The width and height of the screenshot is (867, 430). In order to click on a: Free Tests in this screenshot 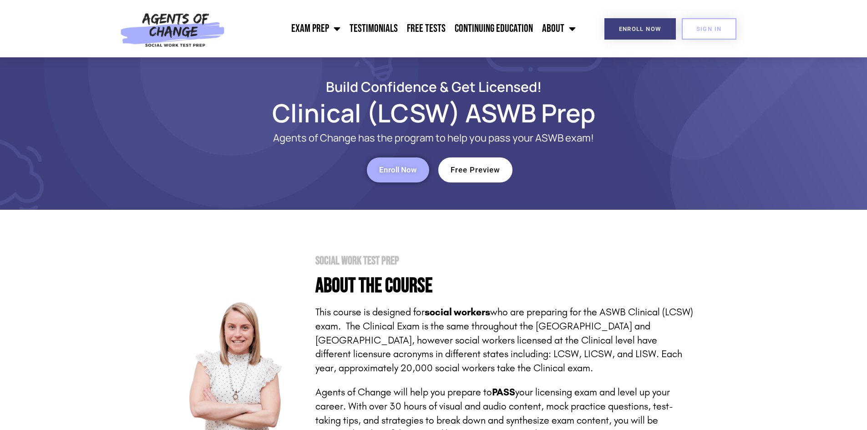, I will do `click(426, 29)`.